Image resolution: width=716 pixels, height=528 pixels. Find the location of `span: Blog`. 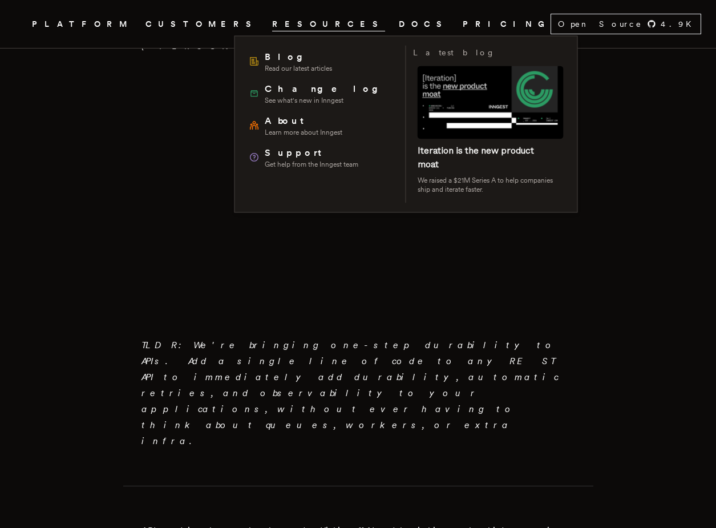

span: Blog is located at coordinates (298, 57).